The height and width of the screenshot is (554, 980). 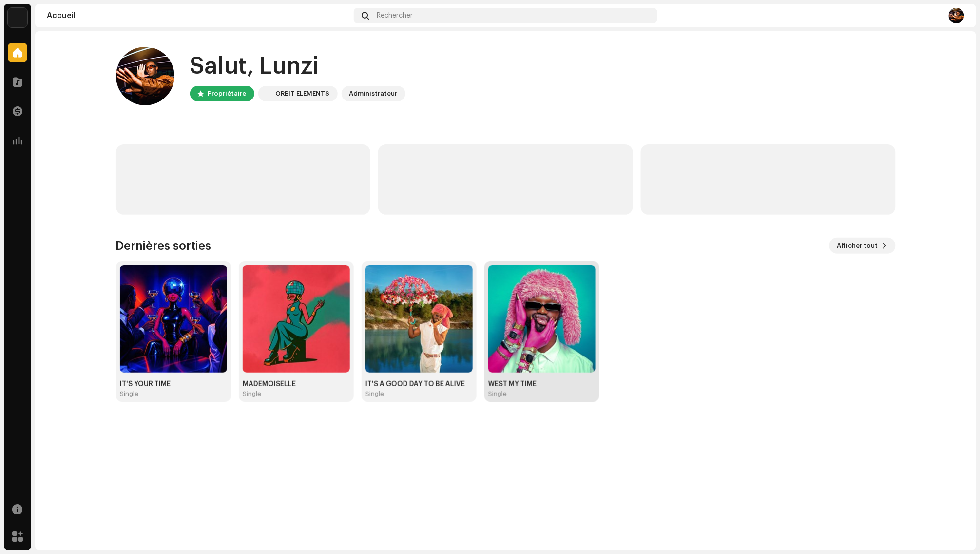 I want to click on button: Afficher tout, so click(x=863, y=246).